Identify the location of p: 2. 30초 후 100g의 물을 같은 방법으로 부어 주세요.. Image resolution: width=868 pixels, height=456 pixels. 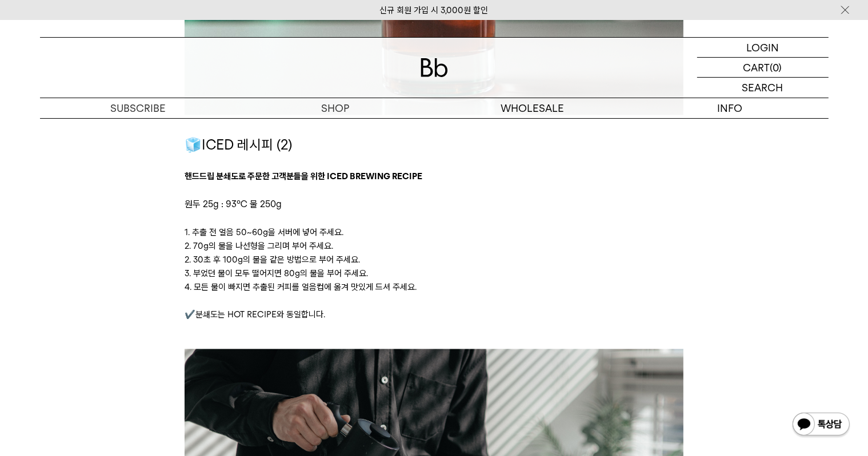
(434, 260).